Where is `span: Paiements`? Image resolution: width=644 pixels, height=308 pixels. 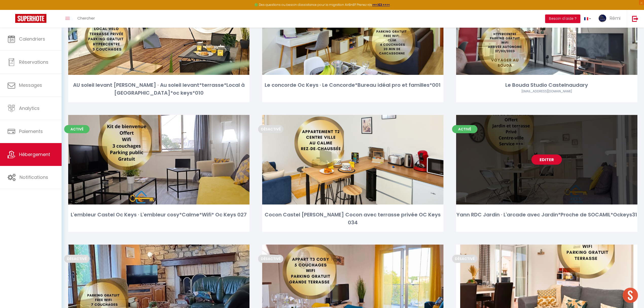
span: Paiements is located at coordinates (31, 131).